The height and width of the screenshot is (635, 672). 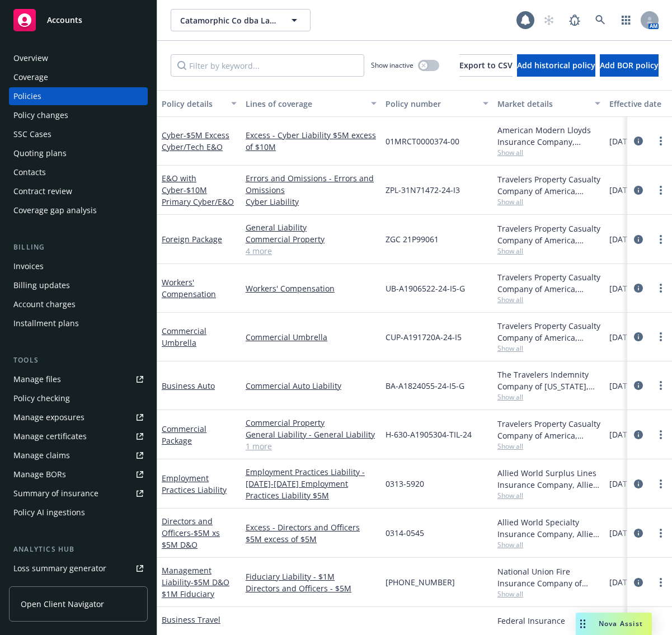 What do you see at coordinates (78, 192) in the screenshot?
I see `a: Contract review` at bounding box center [78, 192].